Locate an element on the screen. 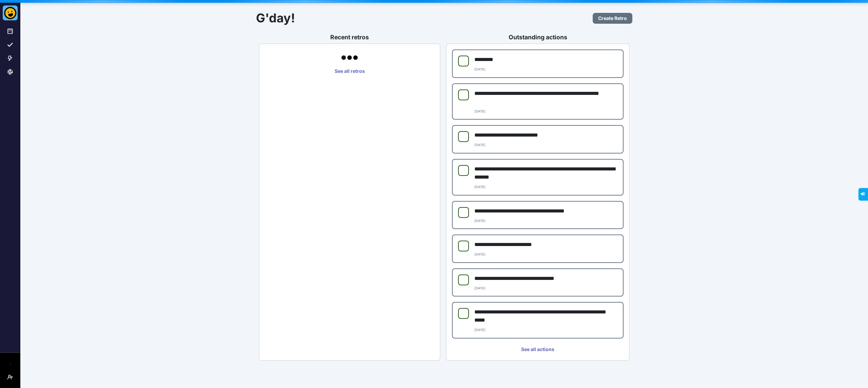  h3: Outstanding actions is located at coordinates (538, 37).